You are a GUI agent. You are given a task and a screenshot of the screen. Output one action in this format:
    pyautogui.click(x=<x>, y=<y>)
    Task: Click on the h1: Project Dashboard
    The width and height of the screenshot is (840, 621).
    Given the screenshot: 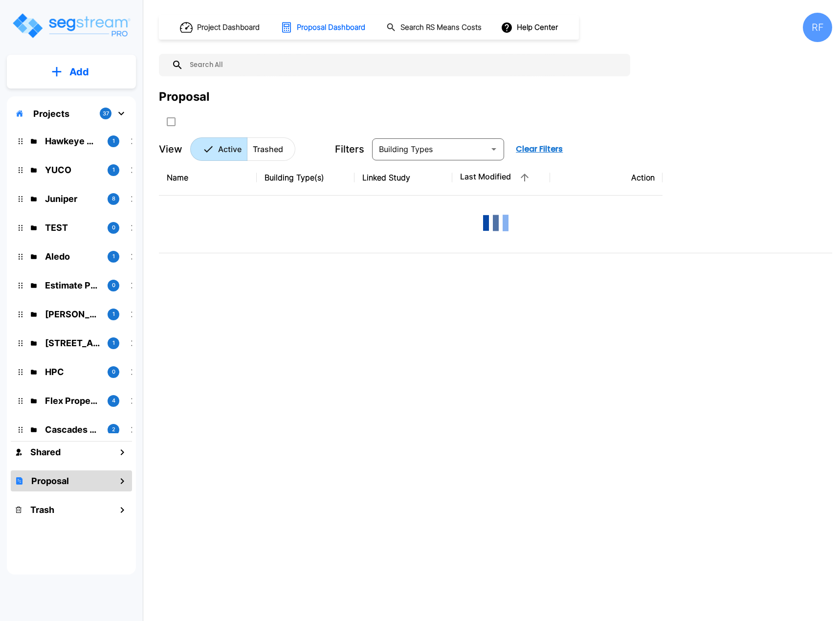 What is the action you would take?
    pyautogui.click(x=228, y=27)
    